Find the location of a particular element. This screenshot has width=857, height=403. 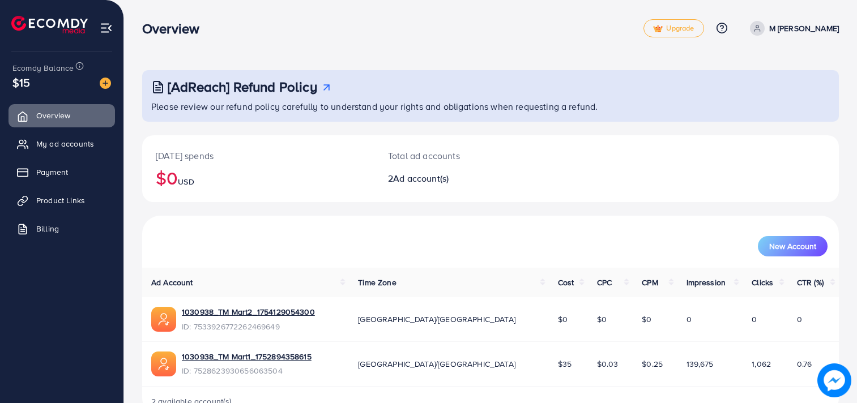

h3: Overview is located at coordinates (175, 28).